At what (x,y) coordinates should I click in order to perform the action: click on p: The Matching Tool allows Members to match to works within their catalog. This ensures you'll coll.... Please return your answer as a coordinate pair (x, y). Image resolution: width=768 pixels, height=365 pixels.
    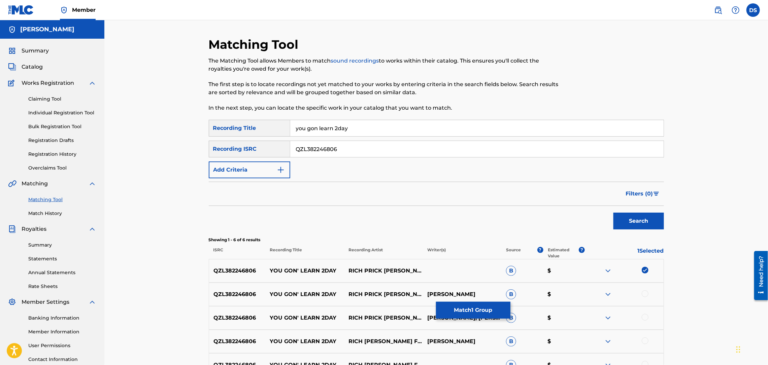
    Looking at the image, I should click on (384, 65).